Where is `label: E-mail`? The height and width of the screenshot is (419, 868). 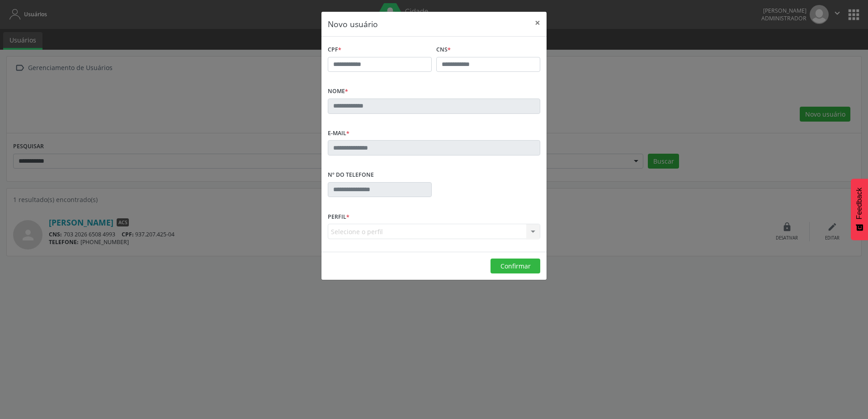
label: E-mail is located at coordinates (339, 133).